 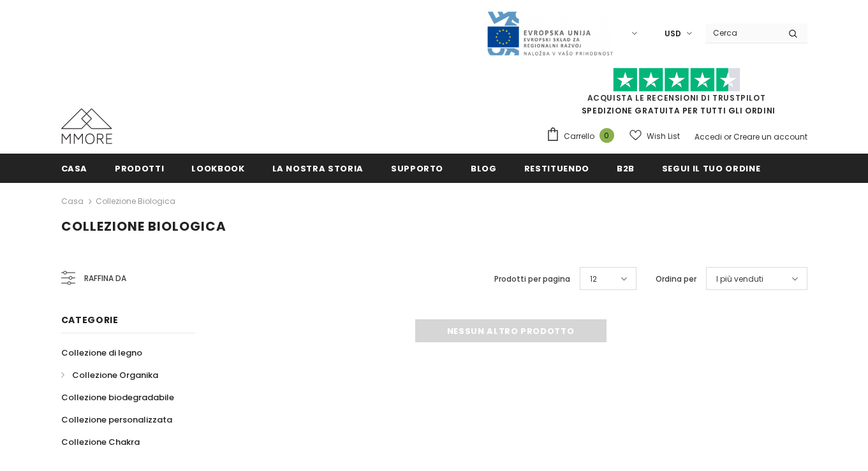 I want to click on a: Blog, so click(x=484, y=168).